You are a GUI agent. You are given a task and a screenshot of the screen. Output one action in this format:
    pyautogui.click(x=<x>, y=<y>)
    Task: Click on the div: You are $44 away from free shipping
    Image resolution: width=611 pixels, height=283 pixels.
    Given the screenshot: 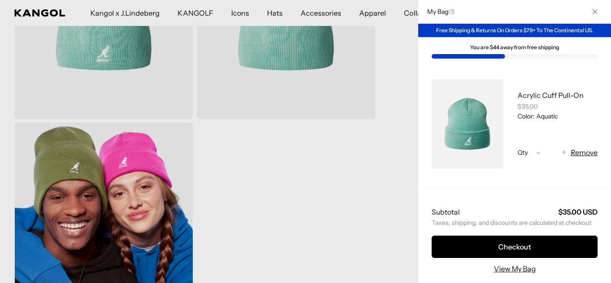 What is the action you would take?
    pyautogui.click(x=515, y=47)
    